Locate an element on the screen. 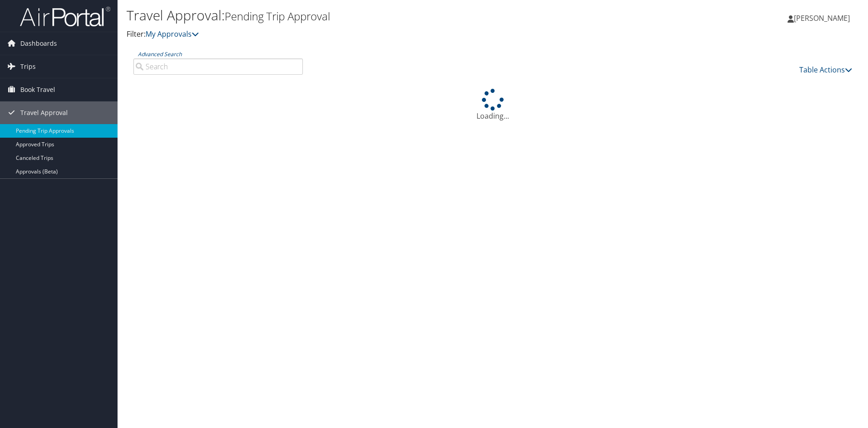 This screenshot has height=428, width=868. span: Dashboards is located at coordinates (39, 43).